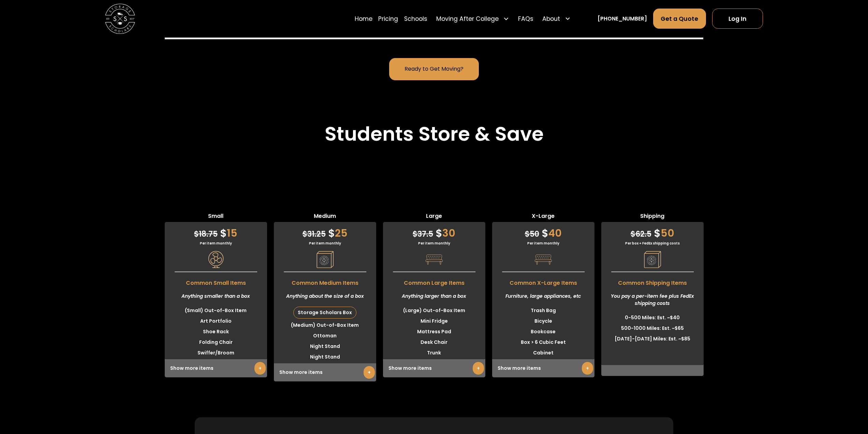  What do you see at coordinates (434, 296) in the screenshot?
I see `div: Anything larger than a box` at bounding box center [434, 296].